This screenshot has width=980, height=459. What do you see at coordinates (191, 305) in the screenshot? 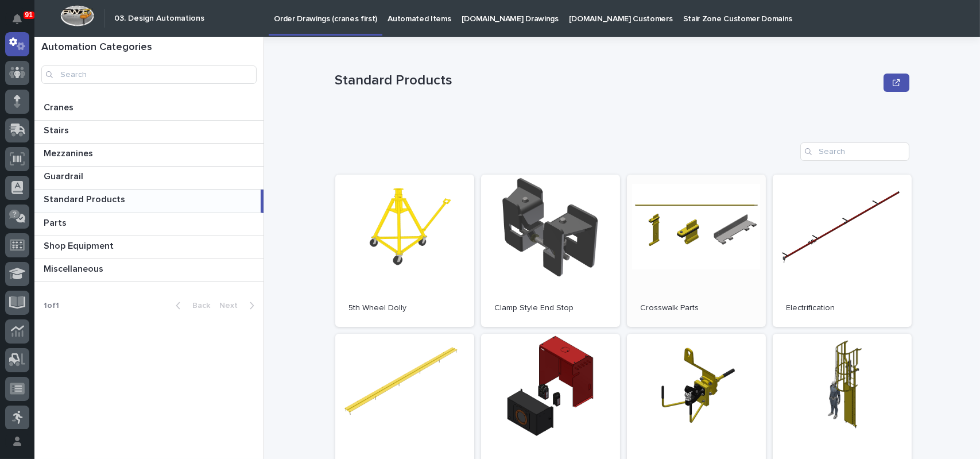
I see `button: Back` at bounding box center [191, 305].